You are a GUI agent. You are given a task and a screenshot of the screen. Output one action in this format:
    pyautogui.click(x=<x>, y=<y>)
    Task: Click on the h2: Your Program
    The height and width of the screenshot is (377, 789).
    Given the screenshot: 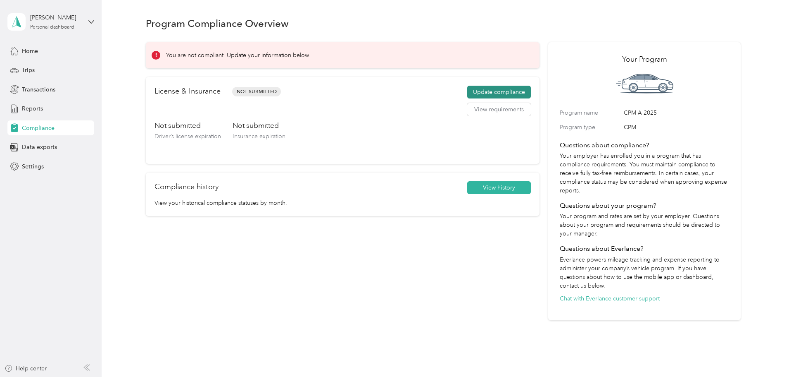 What is the action you would take?
    pyautogui.click(x=645, y=59)
    